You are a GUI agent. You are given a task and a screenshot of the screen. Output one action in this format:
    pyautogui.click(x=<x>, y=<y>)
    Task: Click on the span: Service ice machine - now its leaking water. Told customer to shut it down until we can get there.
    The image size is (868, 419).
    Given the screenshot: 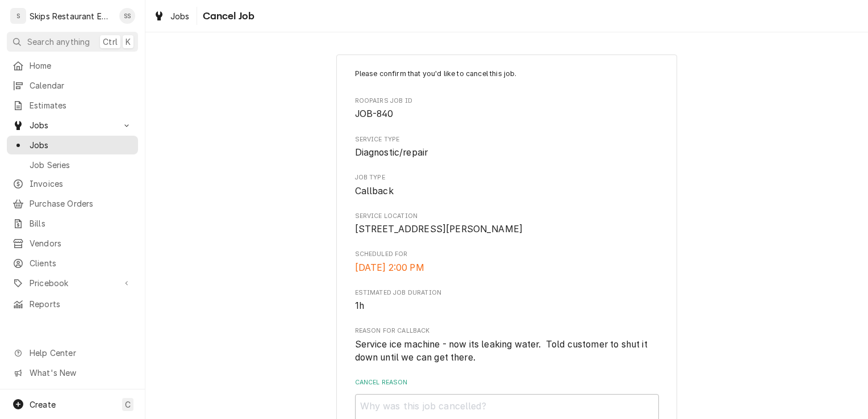 What is the action you would take?
    pyautogui.click(x=502, y=351)
    